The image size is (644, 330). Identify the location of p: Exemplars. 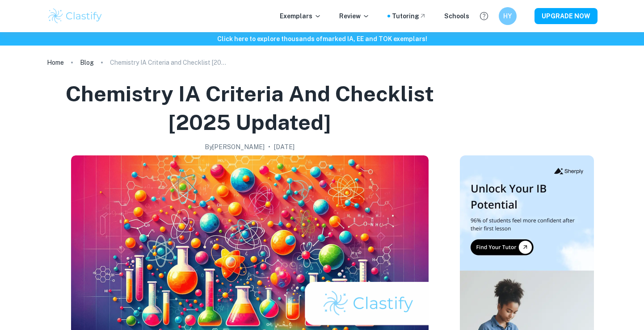
(300, 16).